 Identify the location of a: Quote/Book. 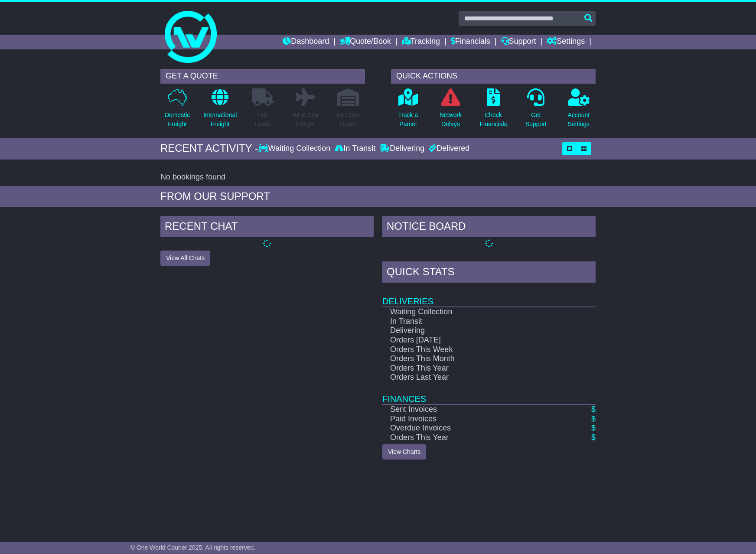
(365, 42).